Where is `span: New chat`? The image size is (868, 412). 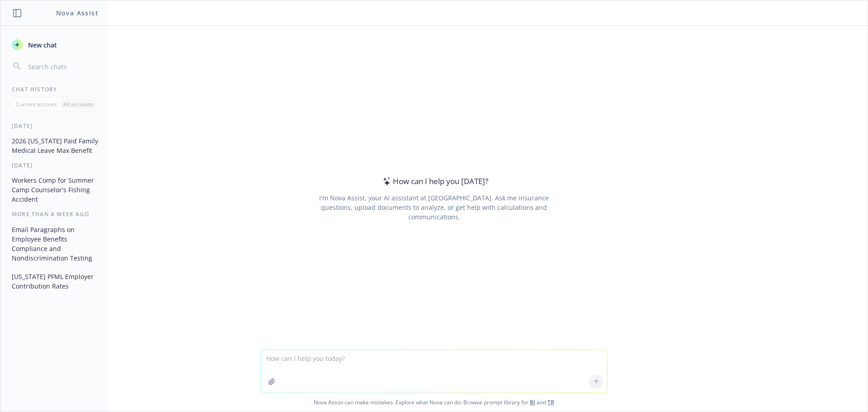 span: New chat is located at coordinates (41, 45).